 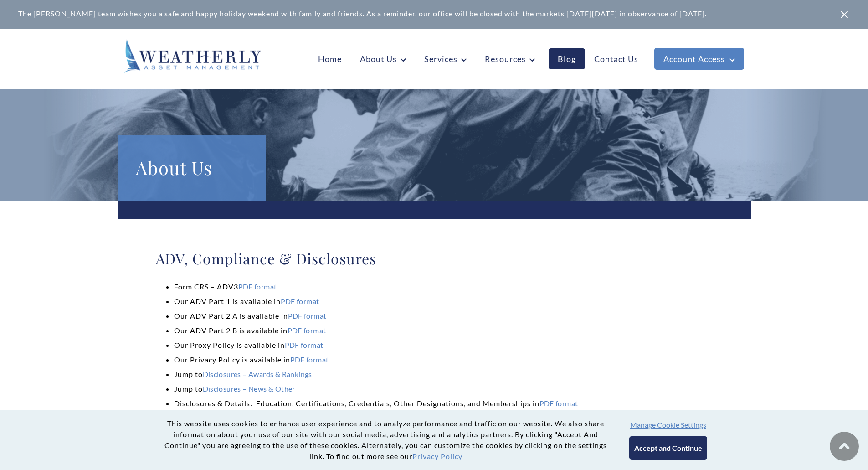 What do you see at coordinates (510, 59) in the screenshot?
I see `a: Resources` at bounding box center [510, 59].